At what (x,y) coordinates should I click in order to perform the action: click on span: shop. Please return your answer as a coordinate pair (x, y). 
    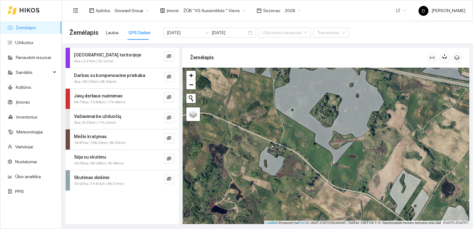
    Looking at the image, I should click on (163, 11).